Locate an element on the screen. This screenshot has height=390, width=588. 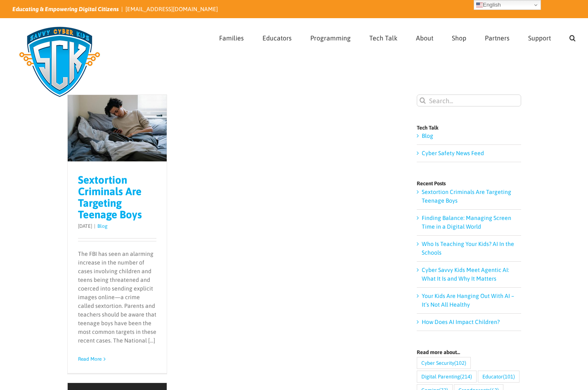
a: More on Sextortion Criminals Are Targeting Teenage Boys is located at coordinates (90, 359).